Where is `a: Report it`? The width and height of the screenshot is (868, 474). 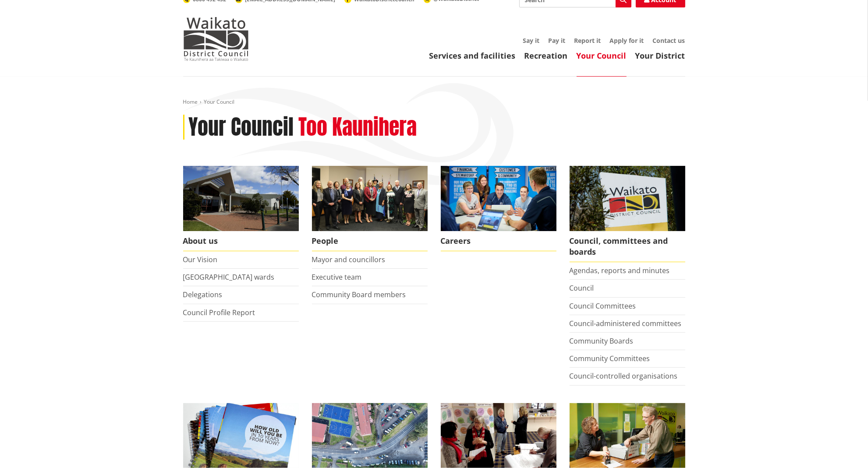 a: Report it is located at coordinates (588, 41).